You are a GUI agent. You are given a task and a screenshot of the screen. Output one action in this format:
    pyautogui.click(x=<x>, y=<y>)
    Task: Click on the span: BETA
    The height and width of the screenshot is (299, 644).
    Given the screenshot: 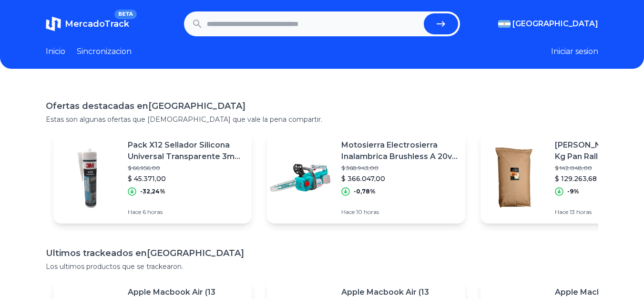 What is the action you would take?
    pyautogui.click(x=125, y=14)
    